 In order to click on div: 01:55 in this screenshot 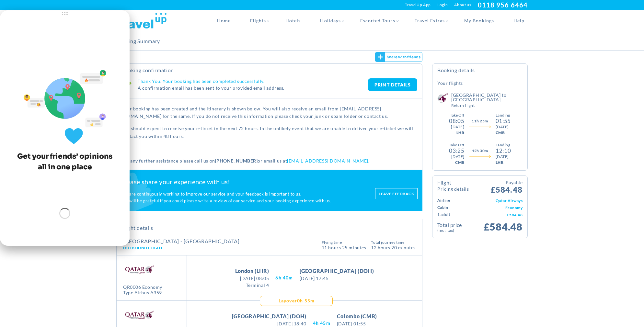, I will do `click(503, 122)`.